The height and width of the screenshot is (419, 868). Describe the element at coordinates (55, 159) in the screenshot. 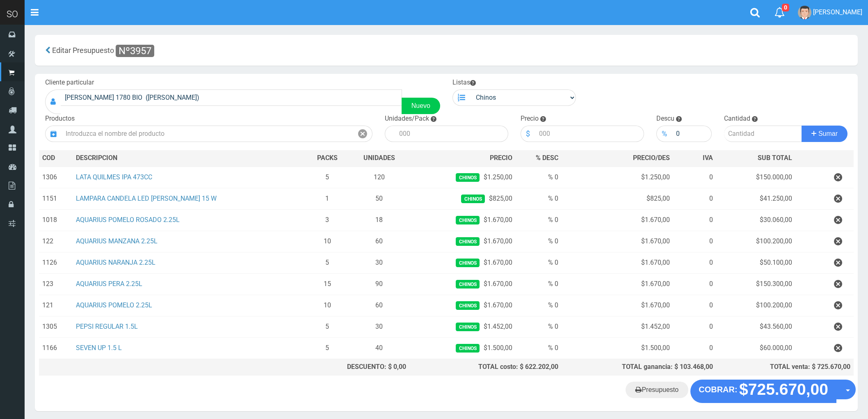

I see `th: COD` at that location.